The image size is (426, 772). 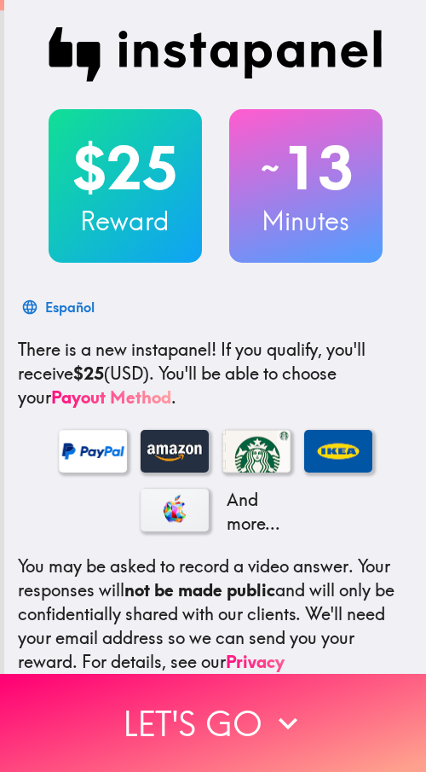 What do you see at coordinates (125, 168) in the screenshot?
I see `h2: $25` at bounding box center [125, 168].